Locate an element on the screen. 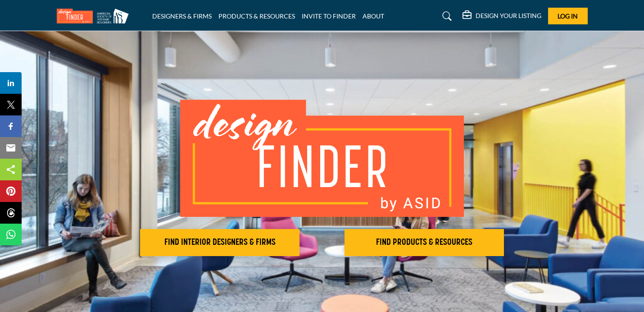  button: FIND INTERIOR DESIGNERS & FIRMS is located at coordinates (220, 242).